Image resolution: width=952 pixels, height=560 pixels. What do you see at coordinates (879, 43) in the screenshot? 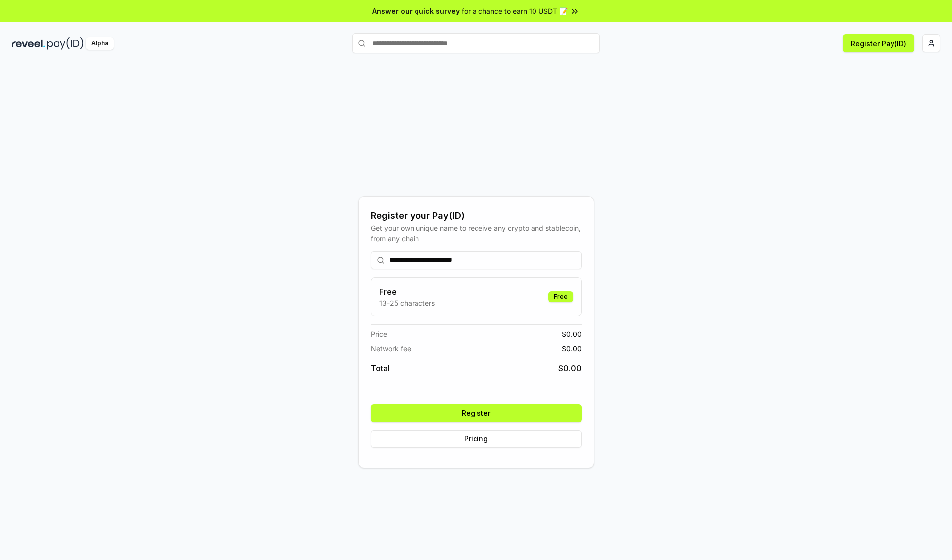
I see `button: Register Pay(ID)` at bounding box center [879, 43].